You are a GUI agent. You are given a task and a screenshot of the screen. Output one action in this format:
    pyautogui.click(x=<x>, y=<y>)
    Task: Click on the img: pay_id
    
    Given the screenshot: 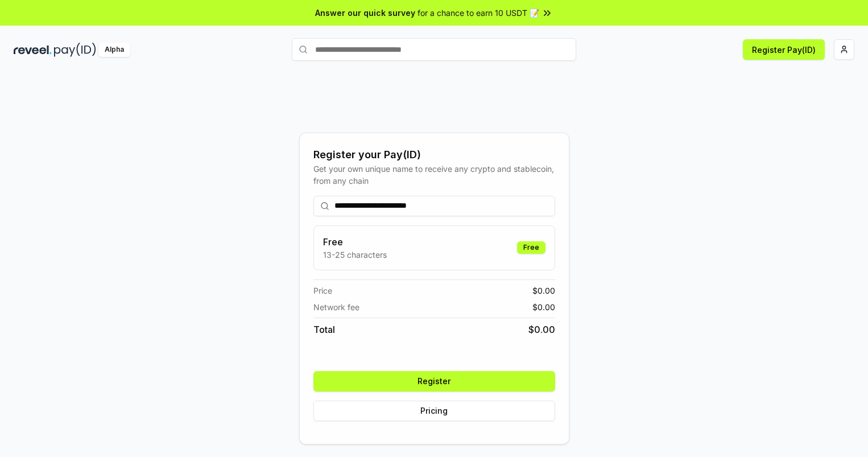 What is the action you would take?
    pyautogui.click(x=75, y=50)
    